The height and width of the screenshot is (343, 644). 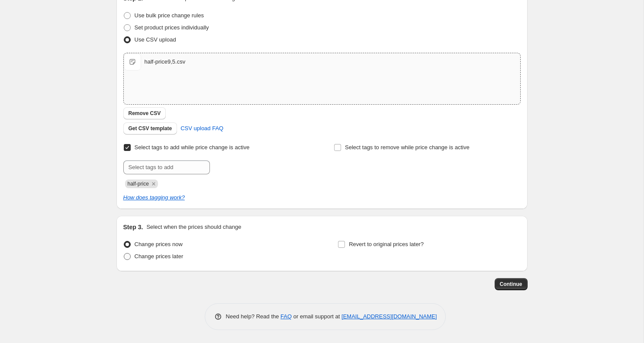 What do you see at coordinates (286, 317) in the screenshot?
I see `a: FAQ` at bounding box center [286, 317].